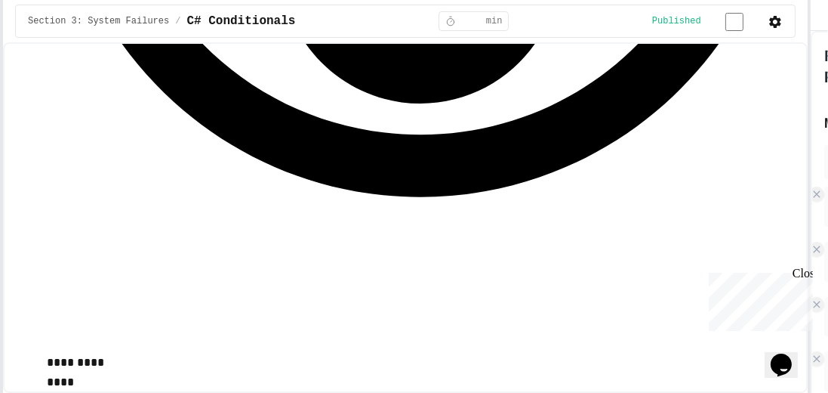 This screenshot has width=828, height=393. I want to click on span: Published, so click(677, 21).